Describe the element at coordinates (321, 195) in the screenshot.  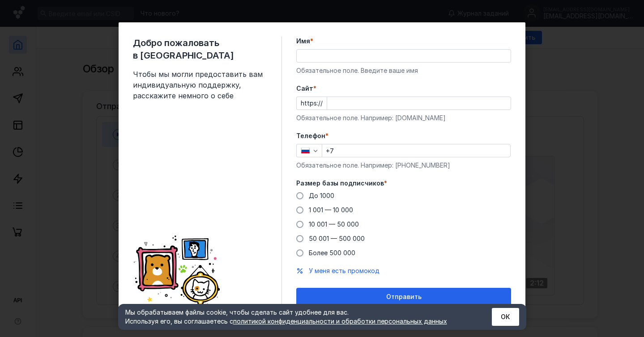
I see `span: До 1000` at that location.